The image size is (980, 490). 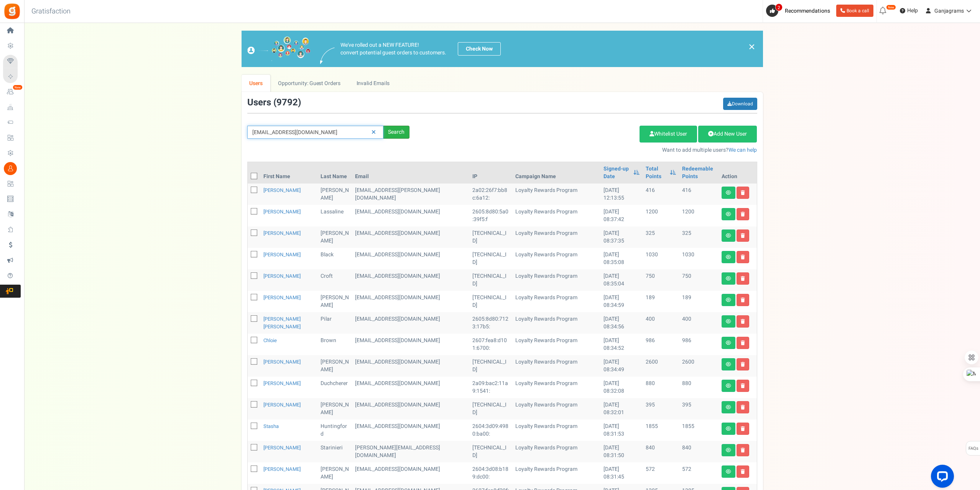 I want to click on td: 880, so click(x=698, y=388).